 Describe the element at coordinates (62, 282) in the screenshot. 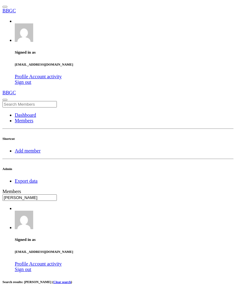

I see `a: Clear search` at that location.